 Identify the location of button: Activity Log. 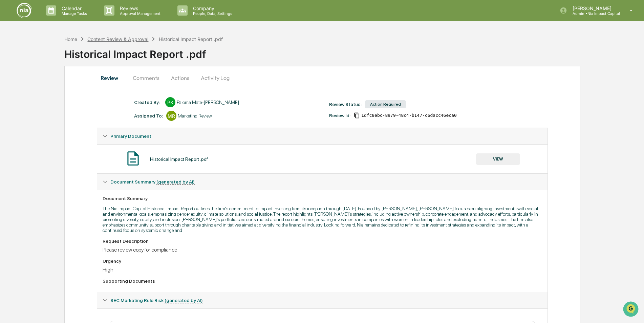
(215, 78).